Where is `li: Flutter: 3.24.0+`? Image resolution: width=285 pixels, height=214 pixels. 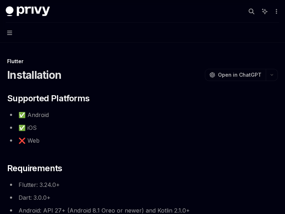 li: Flutter: 3.24.0+ is located at coordinates (142, 185).